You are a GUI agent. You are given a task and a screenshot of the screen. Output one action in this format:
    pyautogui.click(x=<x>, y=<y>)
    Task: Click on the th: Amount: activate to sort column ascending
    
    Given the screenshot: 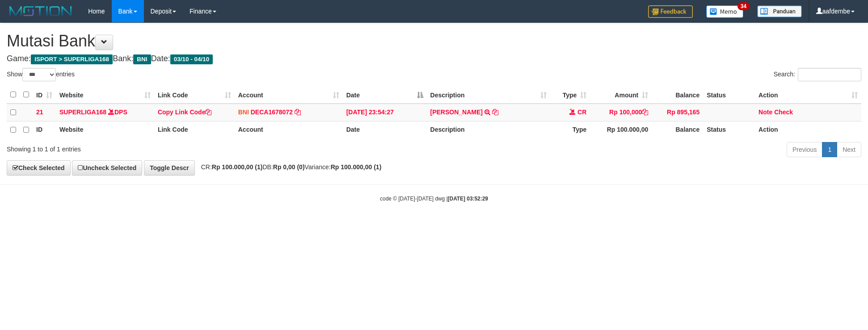 What is the action you would take?
    pyautogui.click(x=621, y=95)
    